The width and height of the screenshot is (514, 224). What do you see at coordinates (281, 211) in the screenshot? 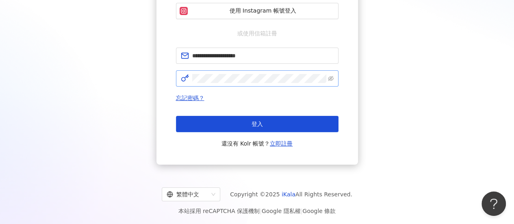
I see `a: Google 隱私權` at bounding box center [281, 211].